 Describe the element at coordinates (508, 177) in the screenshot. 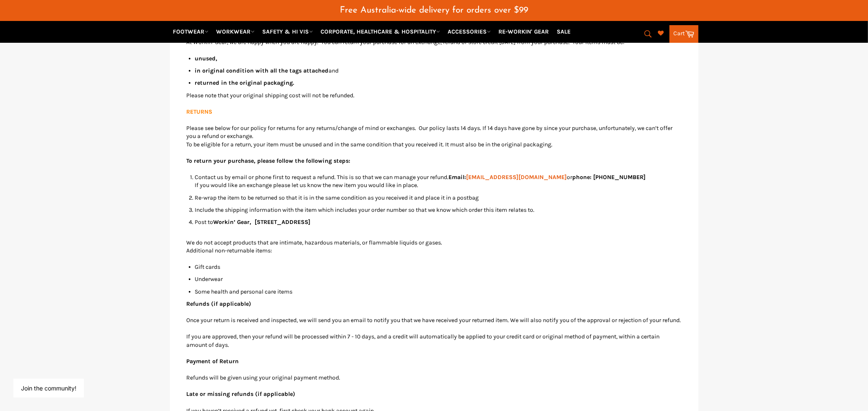

I see `strong: Email:` at that location.